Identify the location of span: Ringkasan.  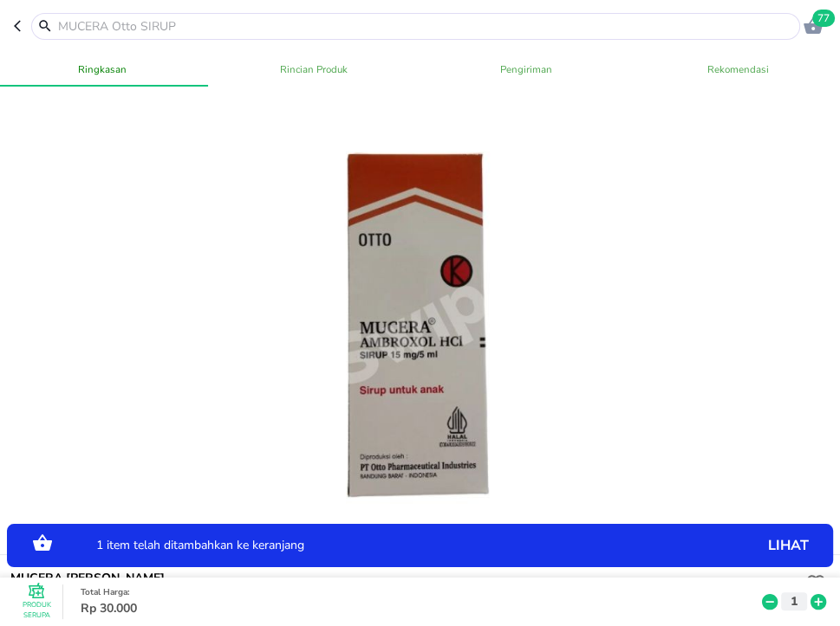
(102, 70).